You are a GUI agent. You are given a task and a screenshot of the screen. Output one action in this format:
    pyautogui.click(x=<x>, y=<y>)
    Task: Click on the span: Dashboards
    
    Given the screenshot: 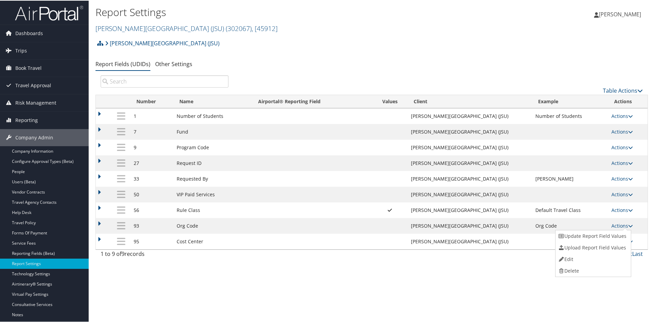 What is the action you would take?
    pyautogui.click(x=29, y=33)
    